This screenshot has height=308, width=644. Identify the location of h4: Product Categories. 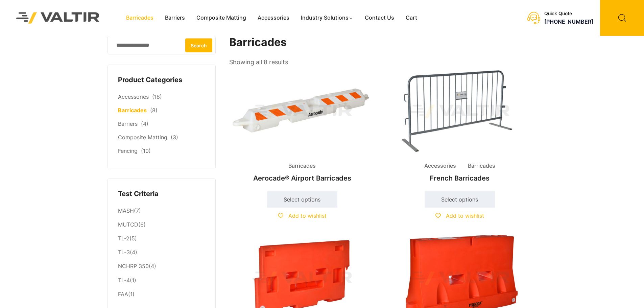
(162, 80).